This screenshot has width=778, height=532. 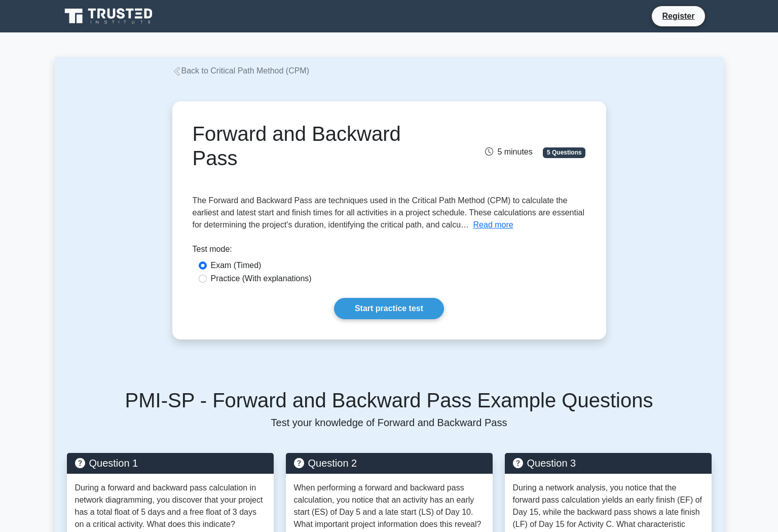 What do you see at coordinates (564, 152) in the screenshot?
I see `span: 5 Questions` at bounding box center [564, 152].